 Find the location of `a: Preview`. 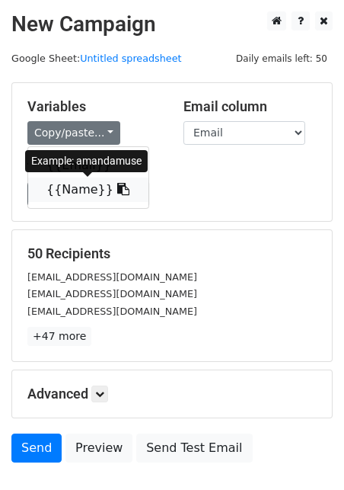

a: Preview is located at coordinates (99, 448).